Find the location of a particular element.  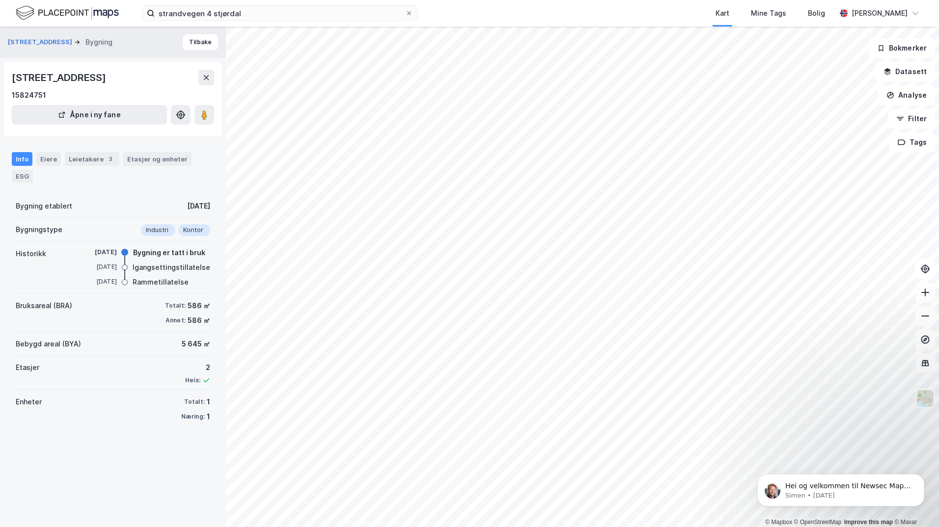

div: 2 is located at coordinates (197, 368).